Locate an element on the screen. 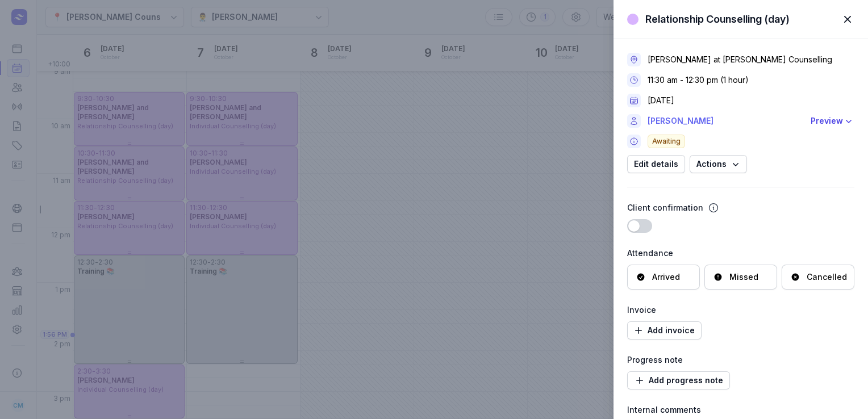 The height and width of the screenshot is (419, 868). button: Edit details is located at coordinates (656, 164).